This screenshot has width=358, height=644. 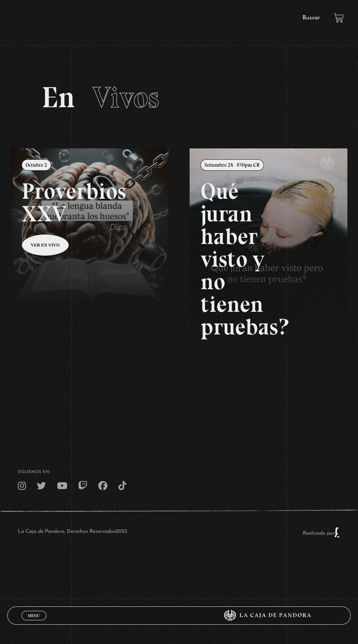 What do you see at coordinates (73, 532) in the screenshot?
I see `p: La Caja de Pandora, Derechos Reservados 2025` at bounding box center [73, 532].